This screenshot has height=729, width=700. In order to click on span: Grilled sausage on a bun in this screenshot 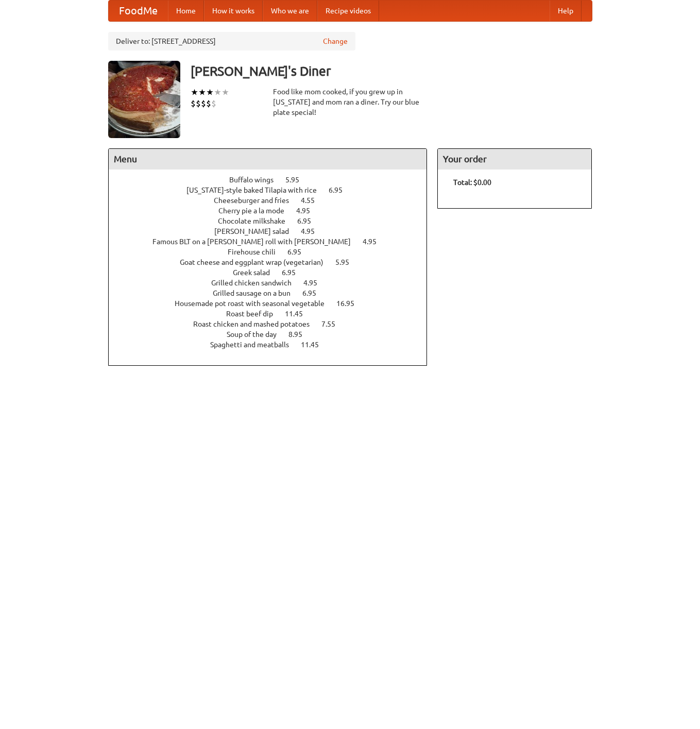, I will do `click(256, 294)`.